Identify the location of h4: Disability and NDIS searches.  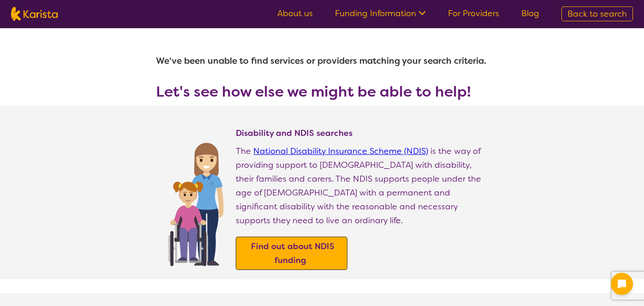
(362, 133).